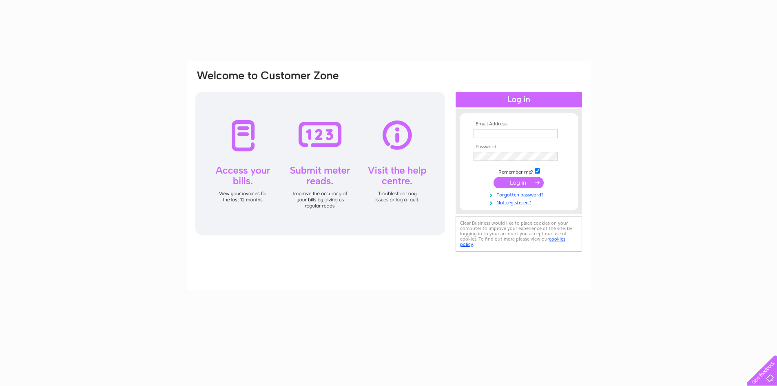 The height and width of the screenshot is (386, 777). Describe the element at coordinates (520, 202) in the screenshot. I see `a: Not registered?` at that location.